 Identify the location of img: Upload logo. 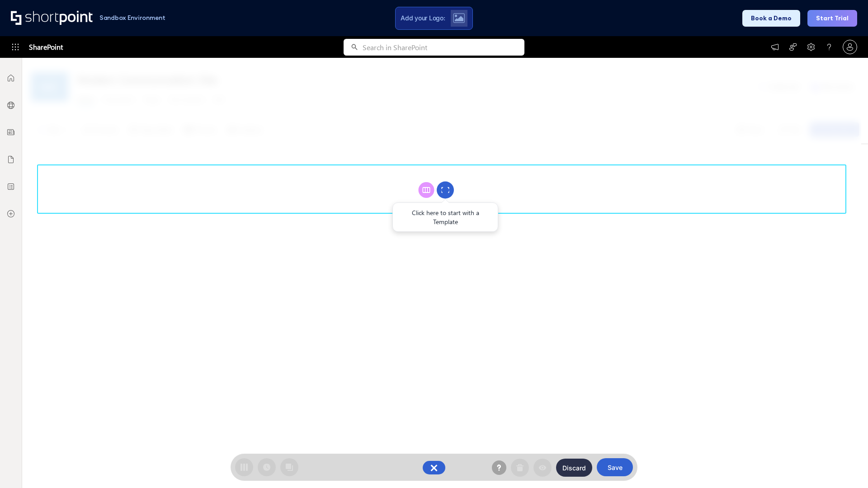
(459, 18).